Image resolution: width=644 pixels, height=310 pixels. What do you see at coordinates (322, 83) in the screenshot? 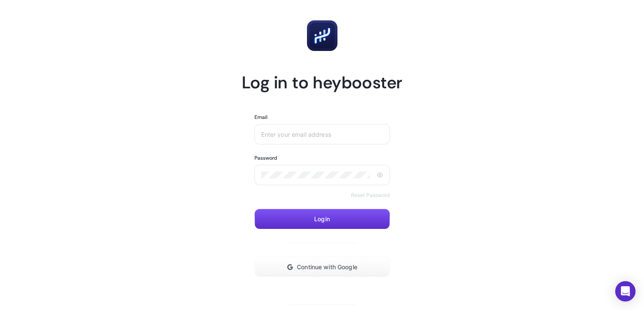
I see `h1: Log in to heybooster` at bounding box center [322, 83].